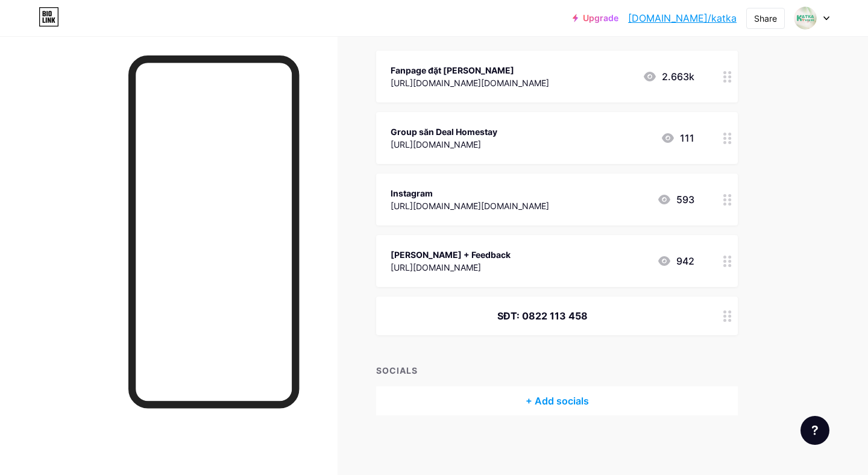 This screenshot has width=868, height=475. What do you see at coordinates (678, 138) in the screenshot?
I see `div: 111` at bounding box center [678, 138].